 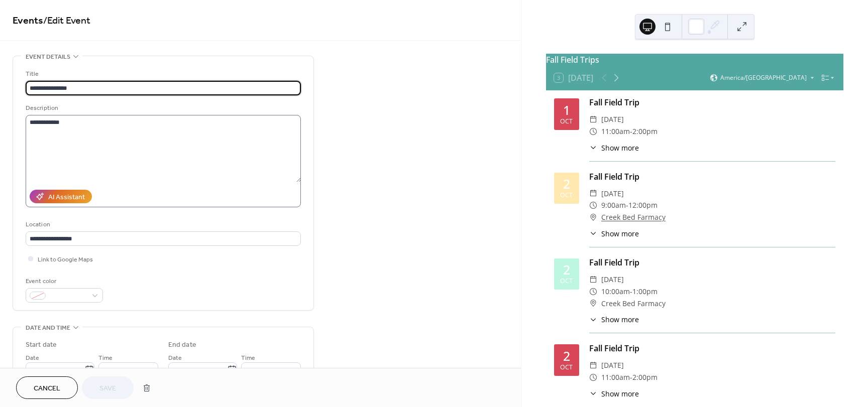 What do you see at coordinates (643, 206) in the screenshot?
I see `span: 12:00pm` at bounding box center [643, 206].